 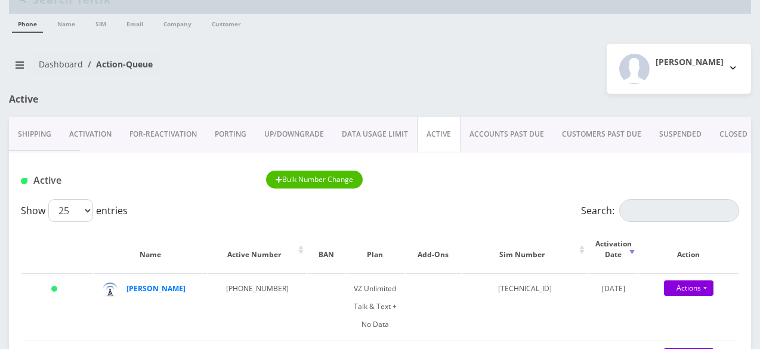 I want to click on input: Search:, so click(x=679, y=211).